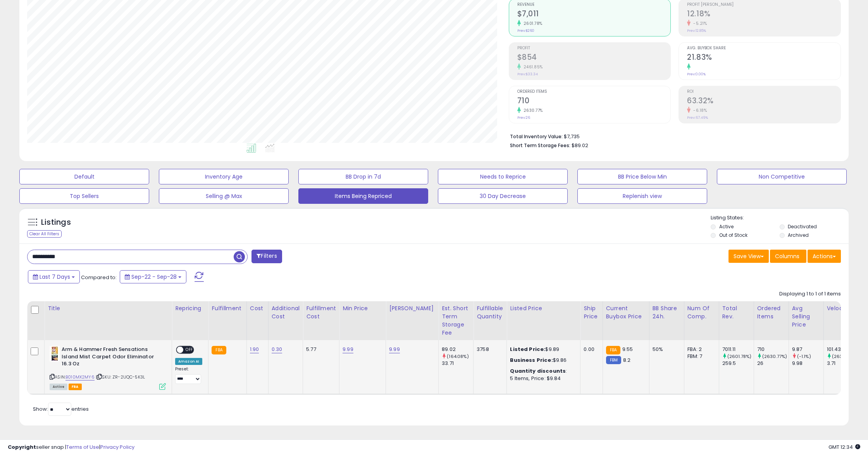 The width and height of the screenshot is (868, 455). What do you see at coordinates (55, 277) in the screenshot?
I see `span: Last 7 Days` at bounding box center [55, 277].